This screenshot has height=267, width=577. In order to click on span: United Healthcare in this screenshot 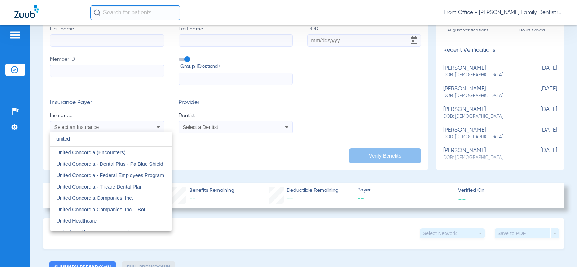, I will do `click(77, 221)`.